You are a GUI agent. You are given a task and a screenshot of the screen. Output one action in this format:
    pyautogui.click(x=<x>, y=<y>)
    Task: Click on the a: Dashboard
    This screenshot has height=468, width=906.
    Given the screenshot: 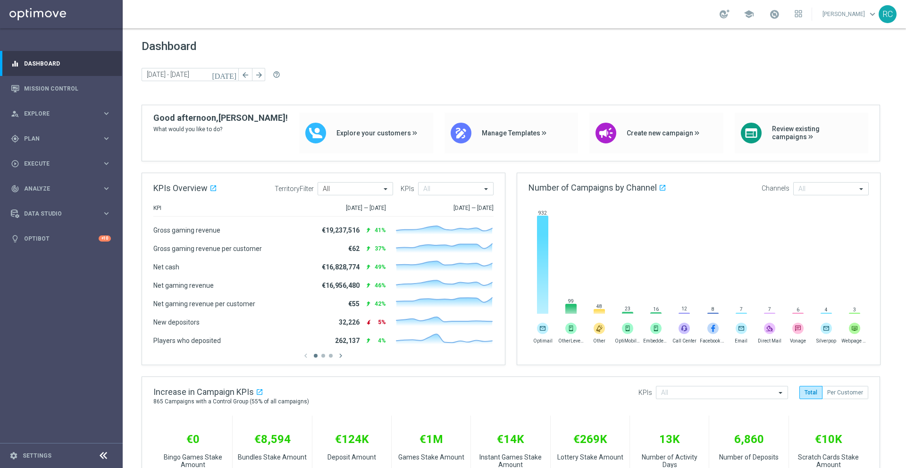 What is the action you would take?
    pyautogui.click(x=68, y=63)
    